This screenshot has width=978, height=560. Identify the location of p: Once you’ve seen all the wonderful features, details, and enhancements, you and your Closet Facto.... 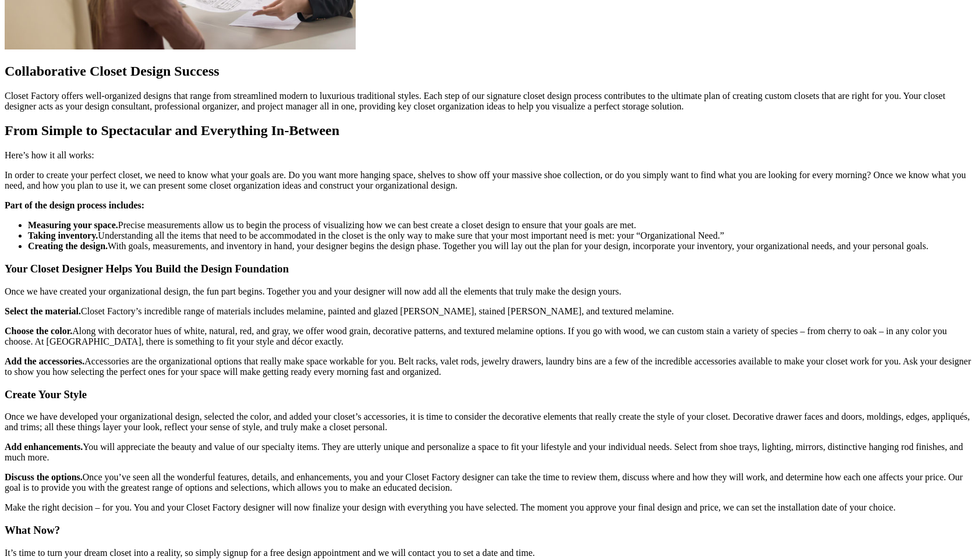
(489, 482).